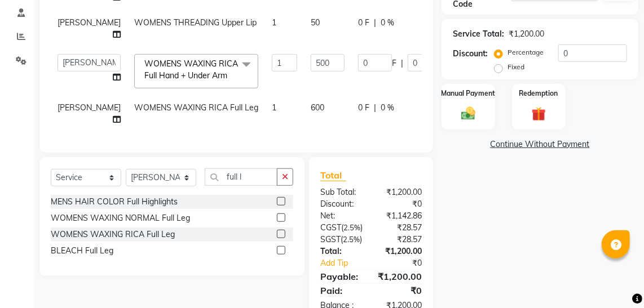 The width and height of the screenshot is (644, 308). What do you see at coordinates (538, 93) in the screenshot?
I see `label: Redemption` at bounding box center [538, 93].